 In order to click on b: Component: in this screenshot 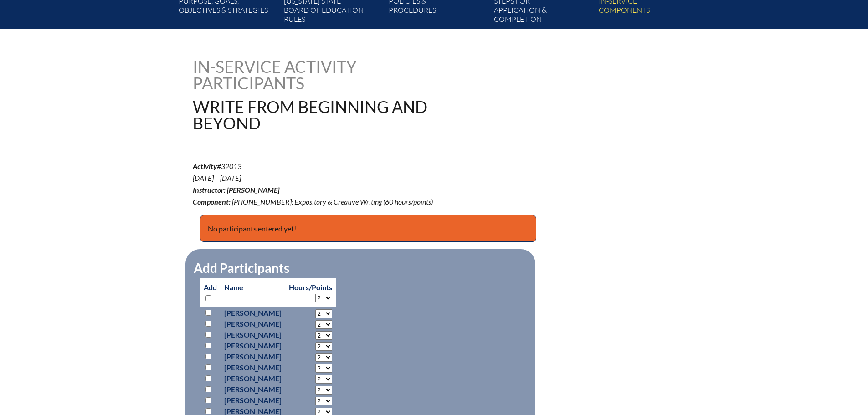, I will do `click(211, 202)`.